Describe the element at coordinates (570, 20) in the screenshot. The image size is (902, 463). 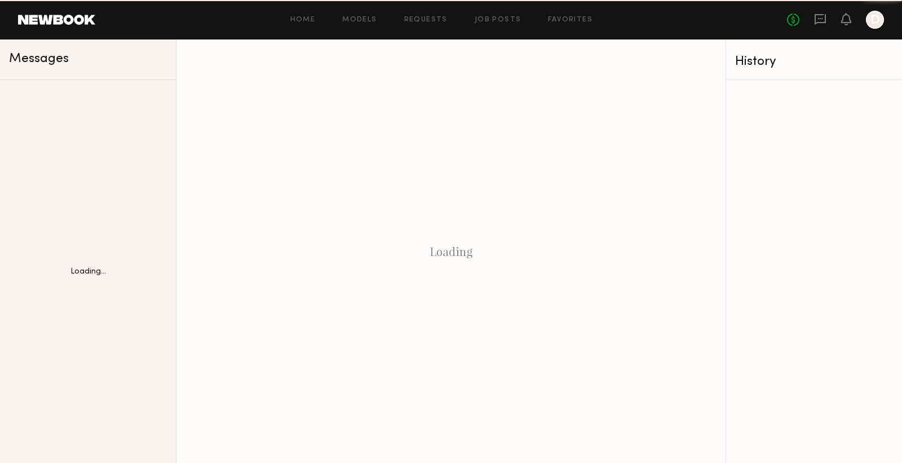
I see `a: Favorites` at that location.